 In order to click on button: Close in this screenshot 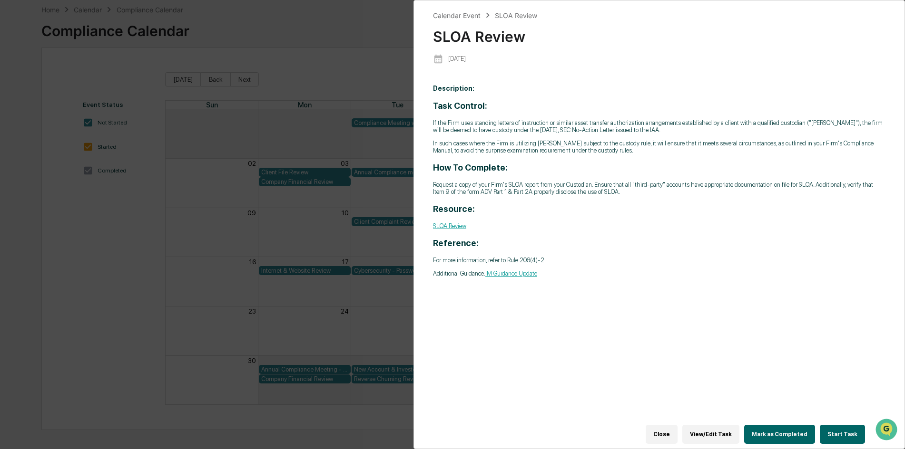, I will do `click(661, 435)`.